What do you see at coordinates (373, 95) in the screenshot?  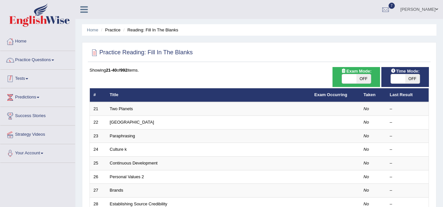 I see `th: Taken` at bounding box center [373, 95].